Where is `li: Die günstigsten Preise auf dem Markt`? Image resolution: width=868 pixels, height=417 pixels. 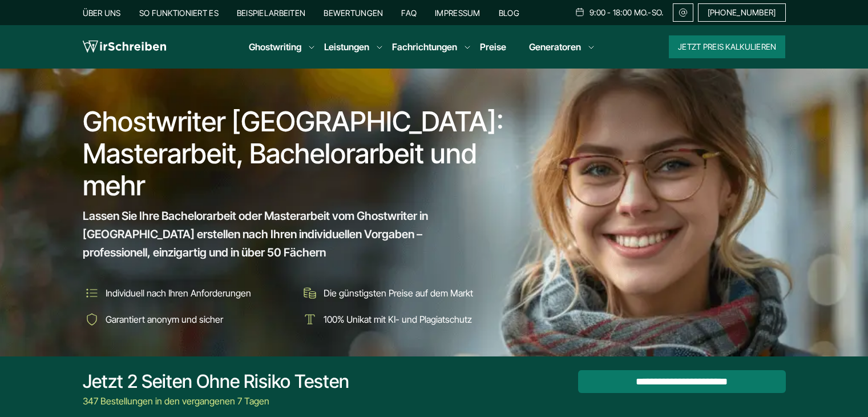
li: Die günstigsten Preise auf dem Markt is located at coordinates (406, 293).